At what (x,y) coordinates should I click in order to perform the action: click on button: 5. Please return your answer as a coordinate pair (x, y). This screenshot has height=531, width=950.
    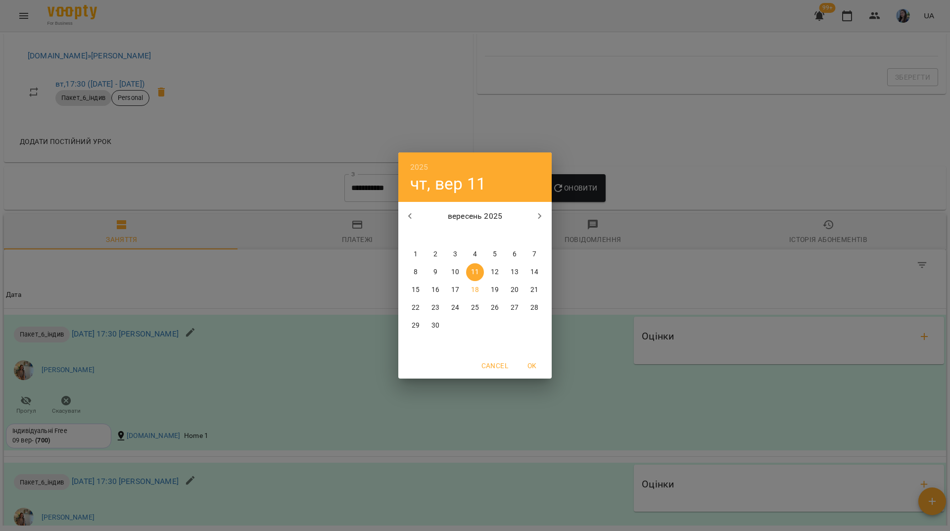
    Looking at the image, I should click on (495, 254).